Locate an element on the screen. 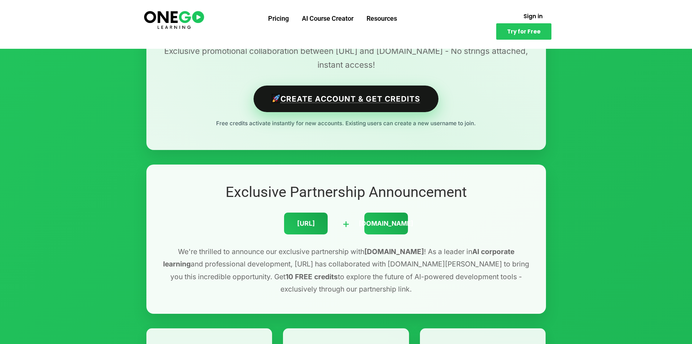 This screenshot has width=692, height=344. a: Try for Free is located at coordinates (524, 31).